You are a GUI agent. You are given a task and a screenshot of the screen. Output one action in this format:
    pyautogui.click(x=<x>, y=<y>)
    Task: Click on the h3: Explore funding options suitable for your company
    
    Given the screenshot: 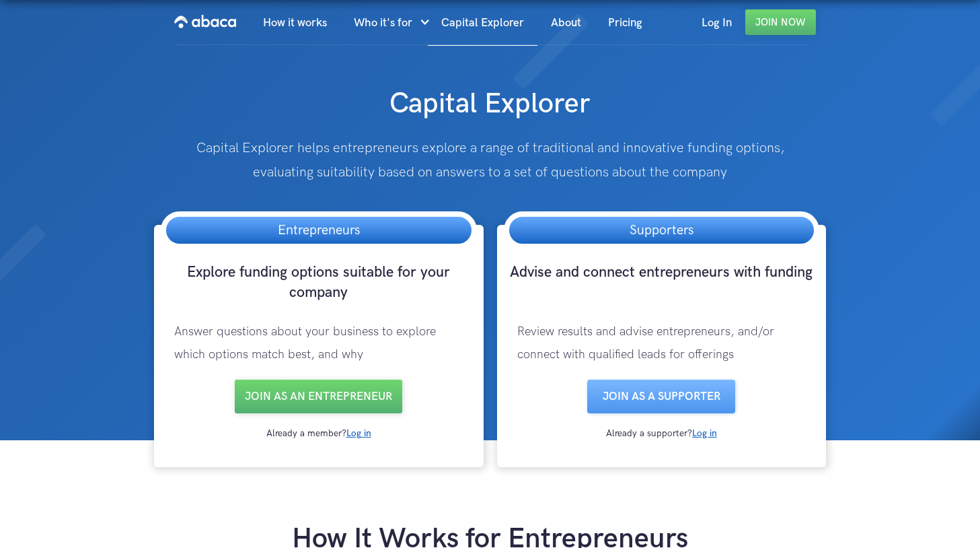 What is the action you would take?
    pyautogui.click(x=319, y=284)
    